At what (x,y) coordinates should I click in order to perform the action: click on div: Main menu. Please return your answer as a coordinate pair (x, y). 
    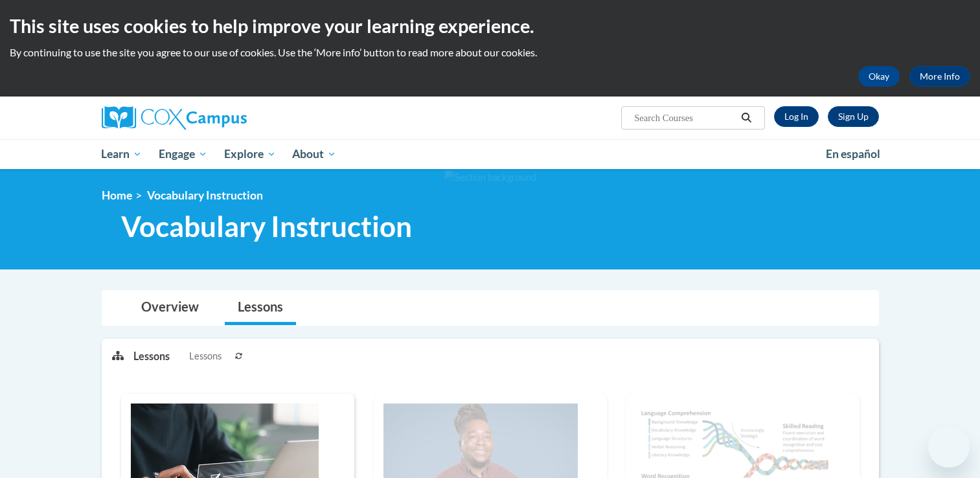
    Looking at the image, I should click on (490, 154).